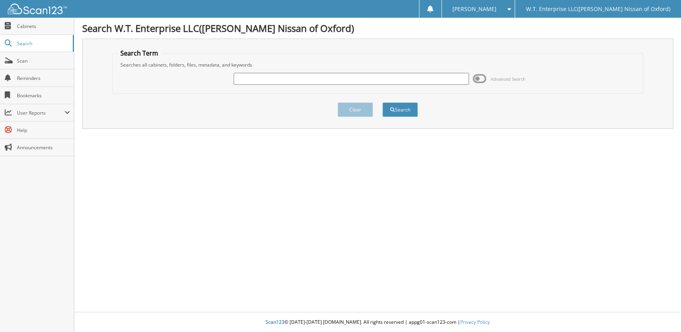 Image resolution: width=681 pixels, height=332 pixels. Describe the element at coordinates (275, 321) in the screenshot. I see `span: Scan123` at that location.